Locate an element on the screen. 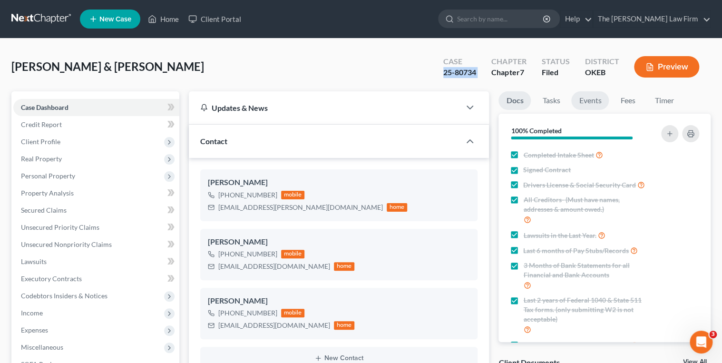 The width and height of the screenshot is (722, 363). span: Case Dashboard is located at coordinates (45, 107).